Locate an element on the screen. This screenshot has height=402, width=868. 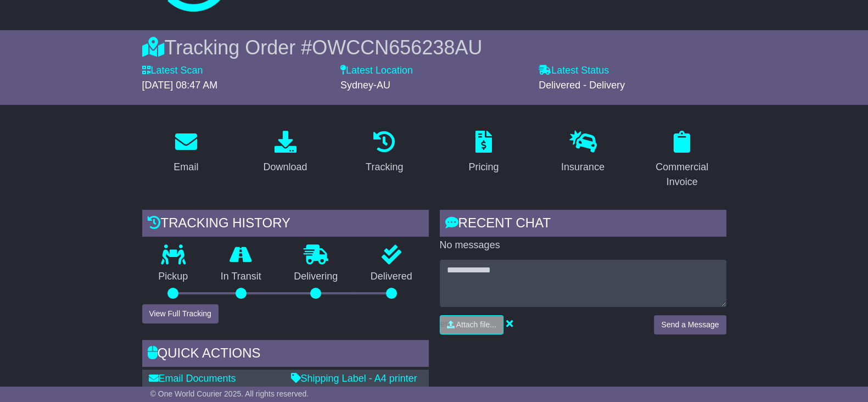
a: Tracking is located at coordinates (384, 153).